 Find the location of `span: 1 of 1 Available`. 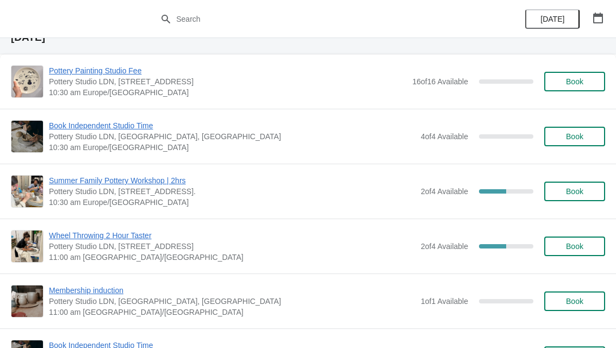

span: 1 of 1 Available is located at coordinates (444, 301).